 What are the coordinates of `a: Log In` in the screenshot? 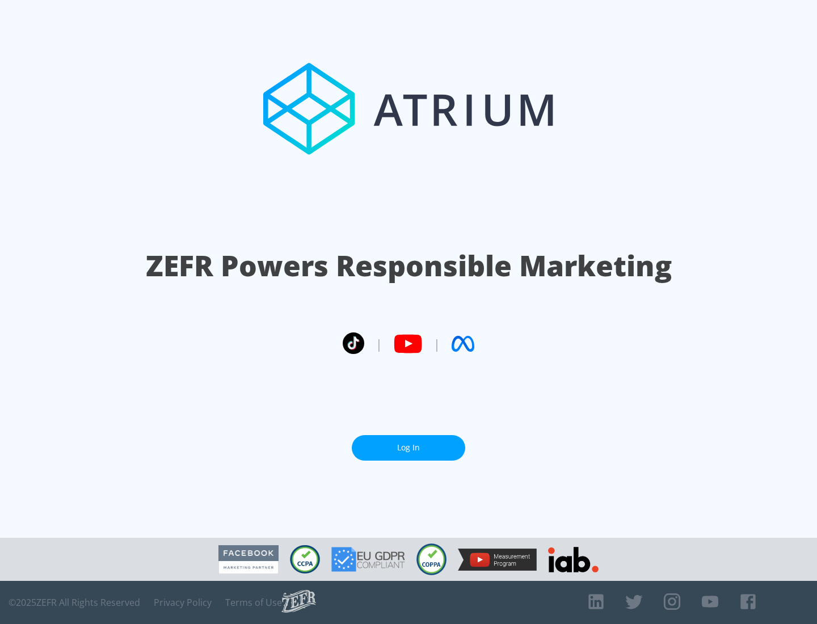 It's located at (409, 448).